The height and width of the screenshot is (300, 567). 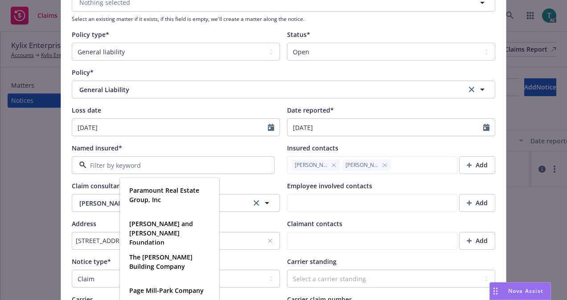 I want to click on span: Named insured*, so click(x=97, y=148).